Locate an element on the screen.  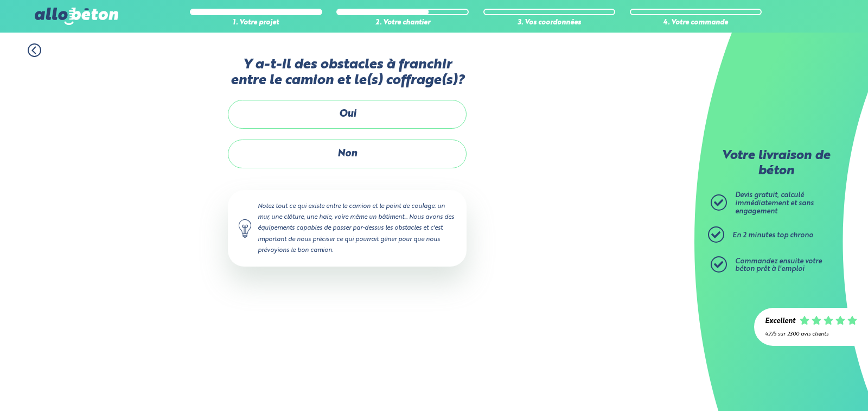
label: Oui is located at coordinates (347, 114).